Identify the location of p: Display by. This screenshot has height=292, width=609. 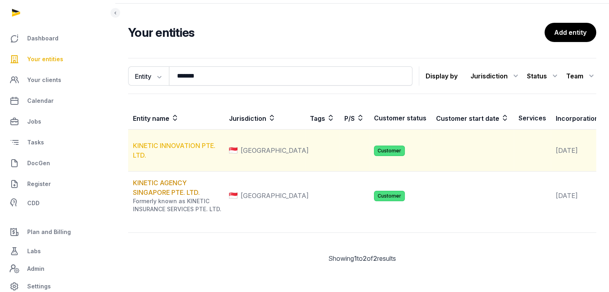
(442, 76).